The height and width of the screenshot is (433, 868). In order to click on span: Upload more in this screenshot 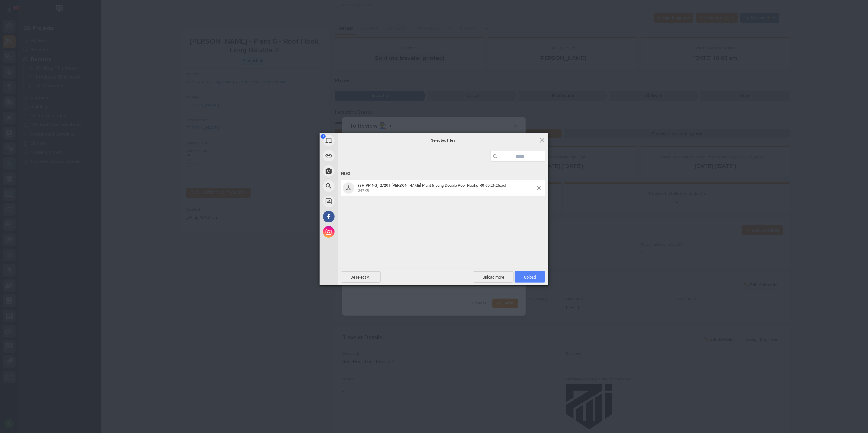, I will do `click(493, 277)`.